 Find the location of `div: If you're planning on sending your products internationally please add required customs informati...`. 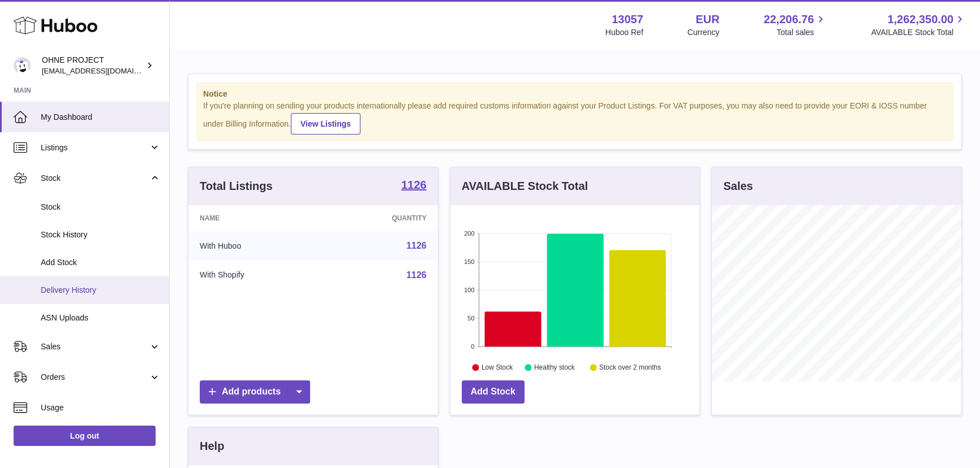

div: If you're planning on sending your products internationally please add required customs informati... is located at coordinates (574, 117).